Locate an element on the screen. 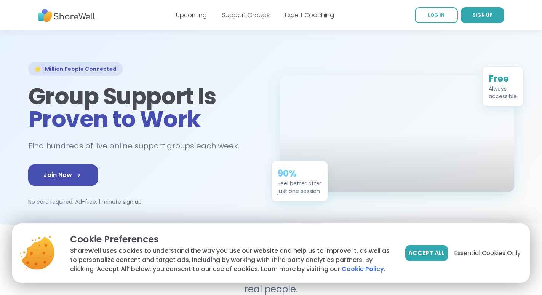 This screenshot has height=295, width=542. p: ShareWell uses cookies to understand the way you use our website and help us to improve it, as we... is located at coordinates (232, 260).